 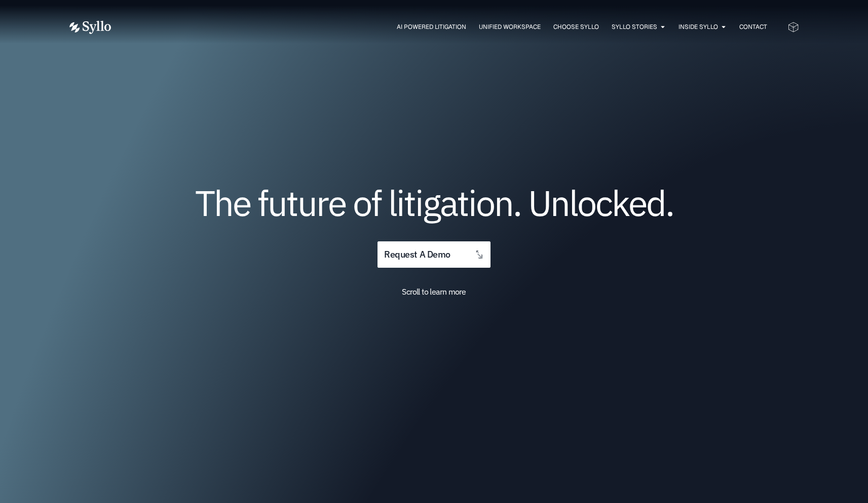 What do you see at coordinates (753, 27) in the screenshot?
I see `a: Contact` at bounding box center [753, 27].